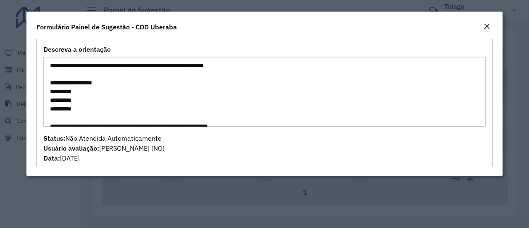 The image size is (529, 228). Describe the element at coordinates (54, 138) in the screenshot. I see `strong: Status:` at that location.